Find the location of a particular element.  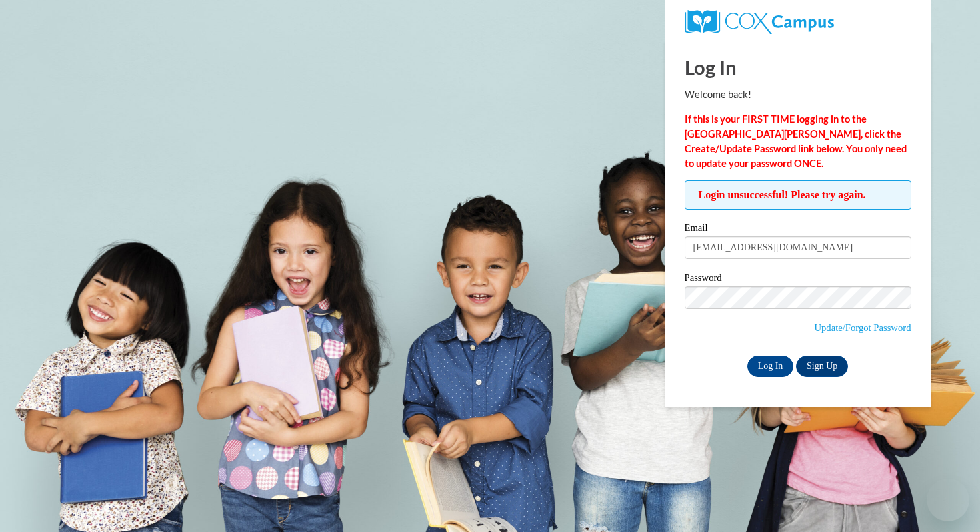

a: COX Campus is located at coordinates (798, 22).